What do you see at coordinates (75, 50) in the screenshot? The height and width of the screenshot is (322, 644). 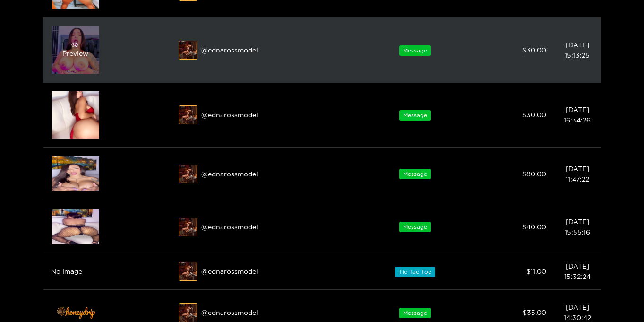 I see `div: Preview` at bounding box center [75, 50].